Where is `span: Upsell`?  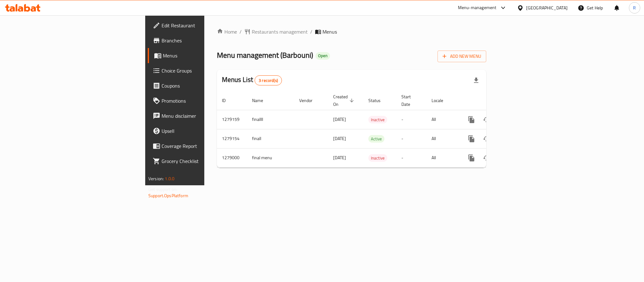
span: Upsell is located at coordinates (204, 131).